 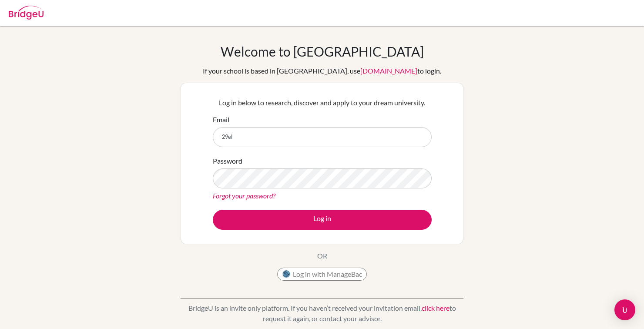 I want to click on p: BridgeU is an invite only platform. If you haven’t received your invitation email, to request it ..., so click(x=322, y=313).